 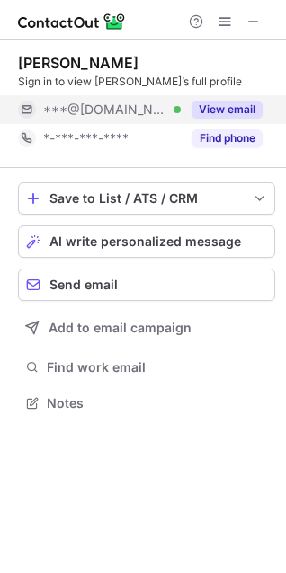 I want to click on span: AI write personalized message, so click(x=145, y=242).